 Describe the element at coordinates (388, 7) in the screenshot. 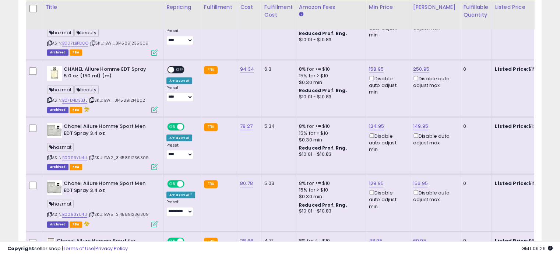

I see `div: Min Price` at that location.